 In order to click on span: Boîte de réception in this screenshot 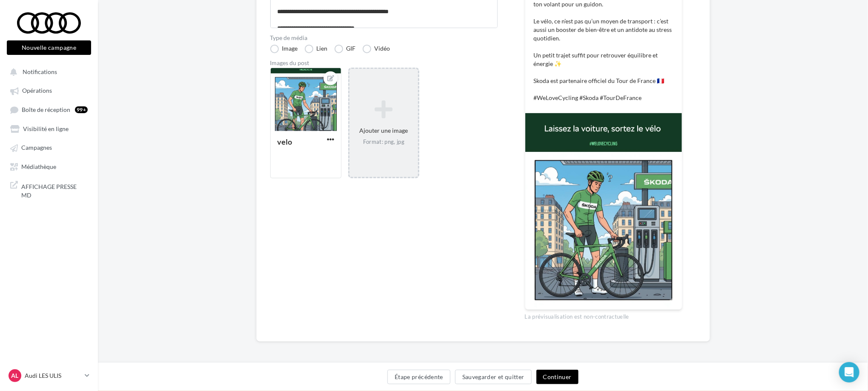, I will do `click(46, 109)`.